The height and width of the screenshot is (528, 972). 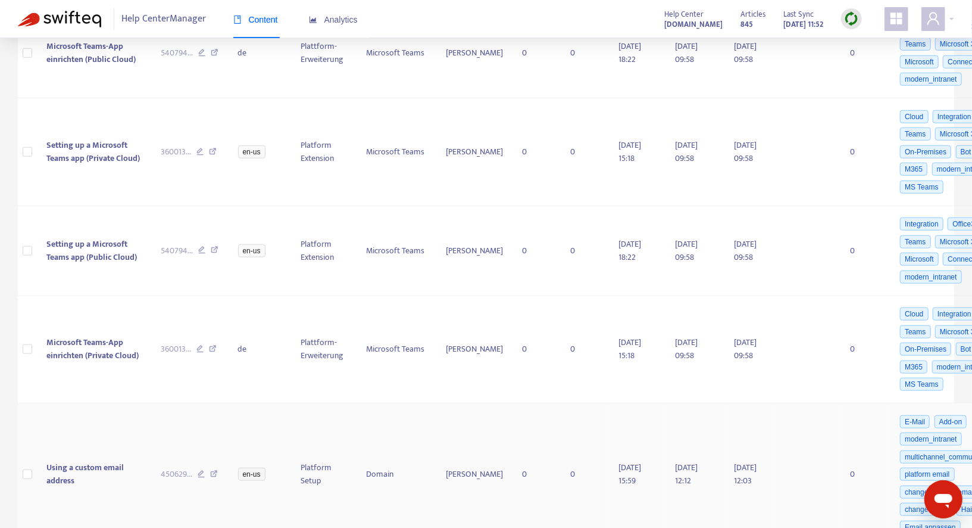 I want to click on span: platform email, so click(x=927, y=474).